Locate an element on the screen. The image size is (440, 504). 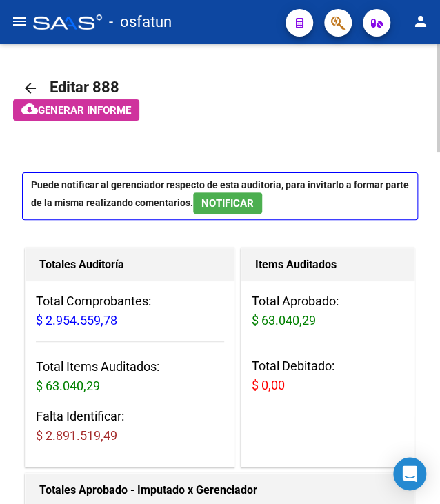
h3: Falta Identificar: is located at coordinates (129, 426).